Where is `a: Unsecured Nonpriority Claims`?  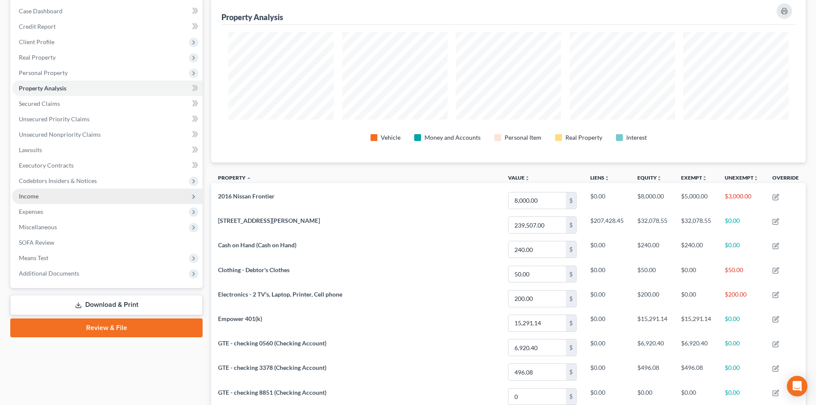 a: Unsecured Nonpriority Claims is located at coordinates (107, 134).